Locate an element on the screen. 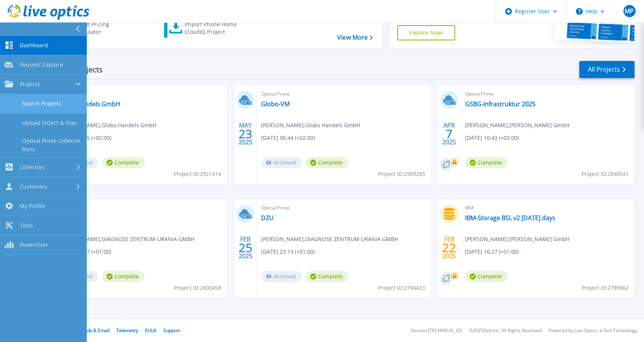 The width and height of the screenshot is (644, 342). a: Cloud Pricing Calculator is located at coordinates (96, 28).